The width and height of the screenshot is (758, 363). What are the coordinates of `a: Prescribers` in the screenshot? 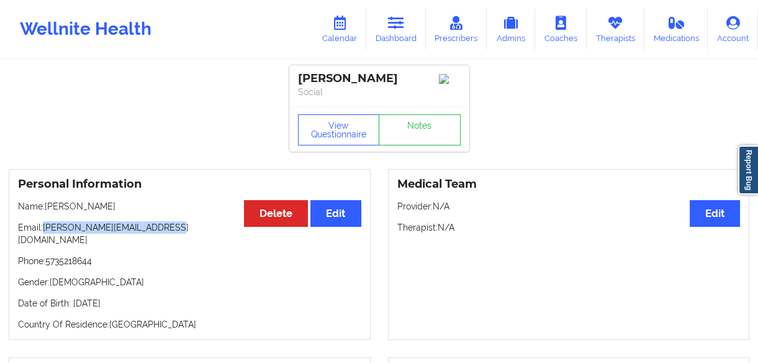 It's located at (456, 29).